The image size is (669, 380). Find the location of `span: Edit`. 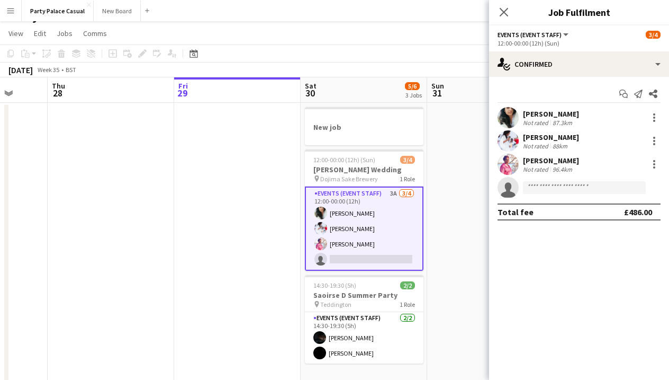

span: Edit is located at coordinates (40, 33).